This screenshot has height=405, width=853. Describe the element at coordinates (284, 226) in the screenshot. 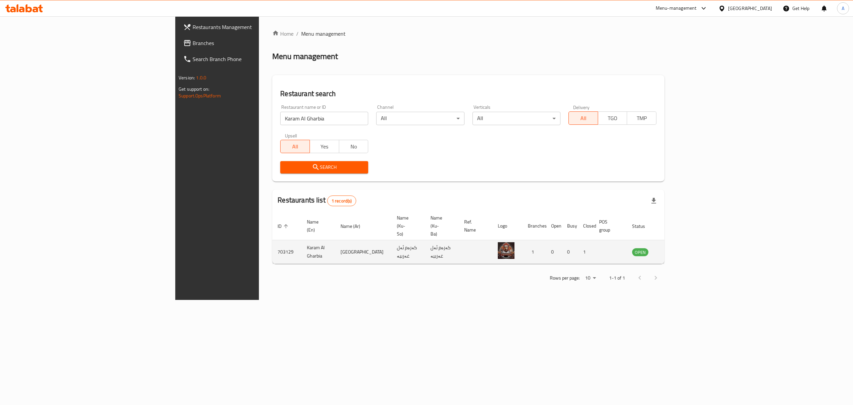

I see `span: ID` at that location.